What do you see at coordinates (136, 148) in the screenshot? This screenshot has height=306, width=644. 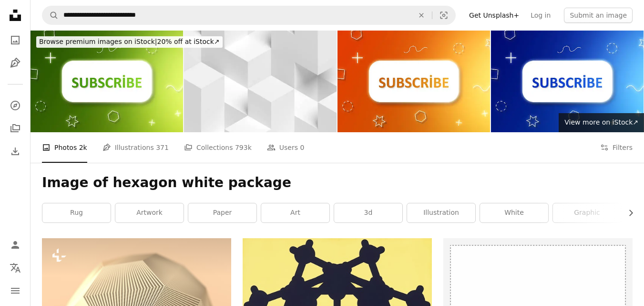 I see `a: Illustrations 371` at bounding box center [136, 148].